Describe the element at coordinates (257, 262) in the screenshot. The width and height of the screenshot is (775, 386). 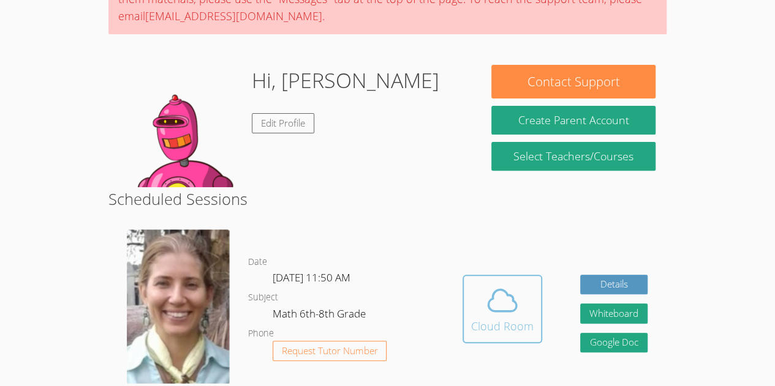
I see `dt: Date` at that location.